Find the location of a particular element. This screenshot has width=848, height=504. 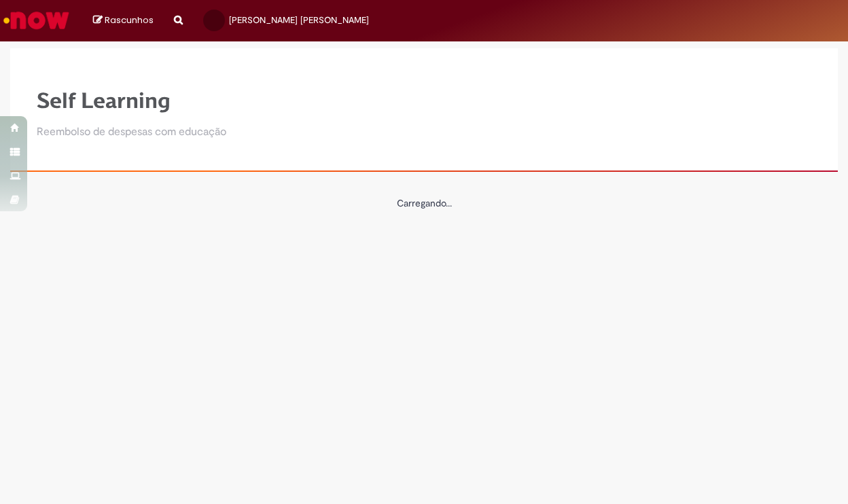

center: Carregando... is located at coordinates (424, 203).